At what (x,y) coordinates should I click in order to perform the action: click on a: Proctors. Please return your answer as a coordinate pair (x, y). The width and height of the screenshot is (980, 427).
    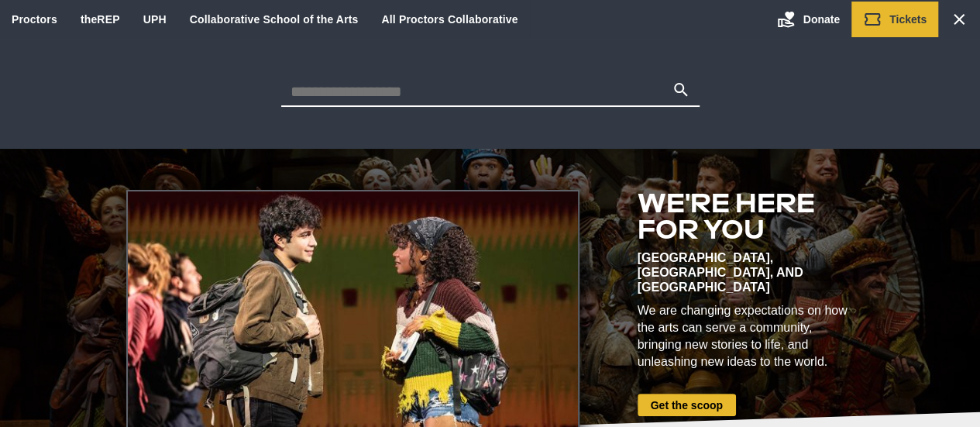
    Looking at the image, I should click on (34, 19).